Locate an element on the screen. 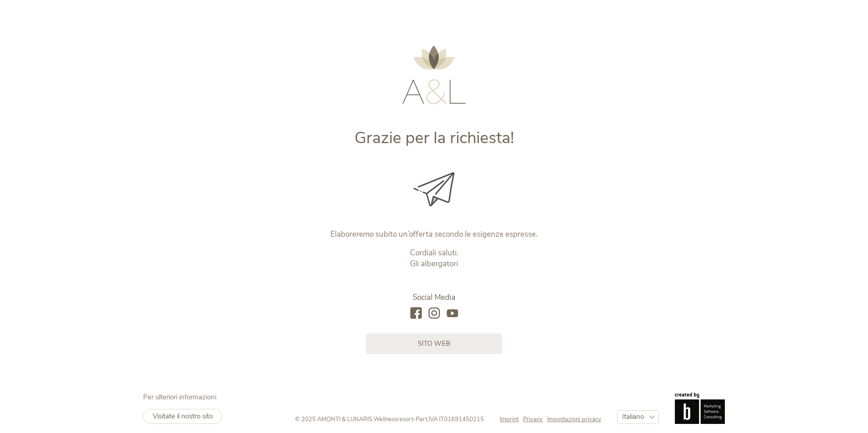  span: Privacy is located at coordinates (533, 420).